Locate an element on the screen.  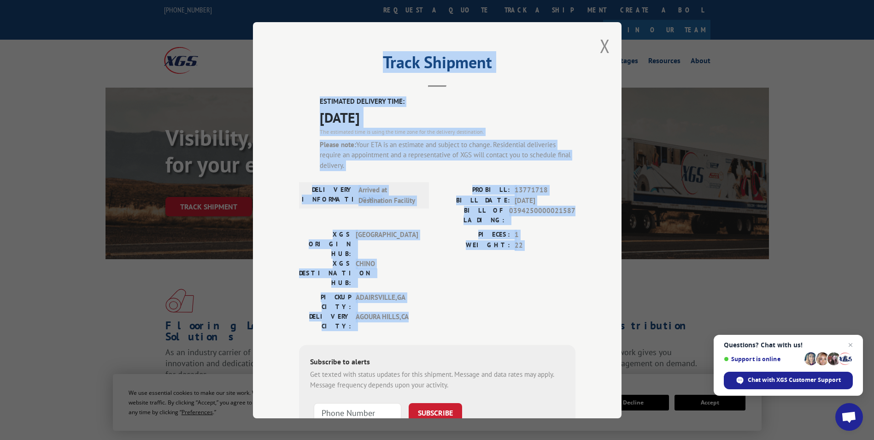
span: 1 is located at coordinates (545, 235).